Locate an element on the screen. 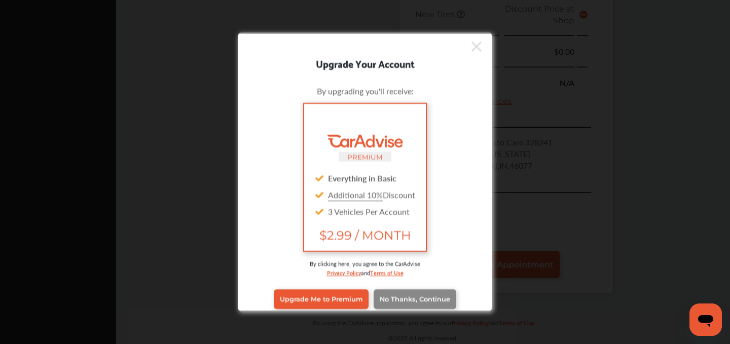 The width and height of the screenshot is (730, 344). a: No Thanks, Continue is located at coordinates (415, 299).